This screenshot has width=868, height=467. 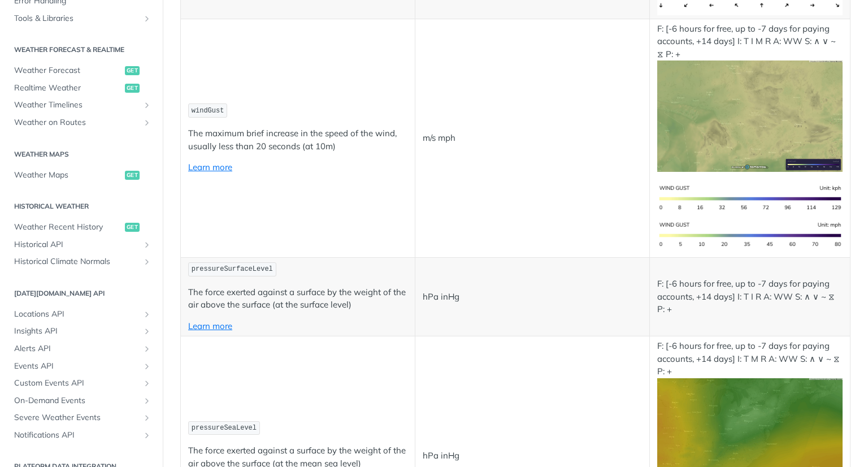 I want to click on a: Events APIShow subpages for Events API, so click(x=82, y=367).